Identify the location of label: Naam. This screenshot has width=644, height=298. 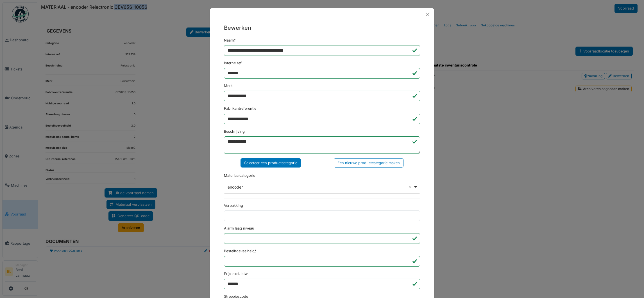
(230, 40).